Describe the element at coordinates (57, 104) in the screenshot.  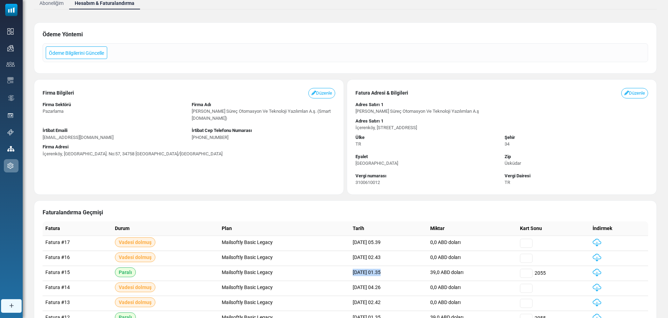
I see `span: Firma Sektörü` at that location.